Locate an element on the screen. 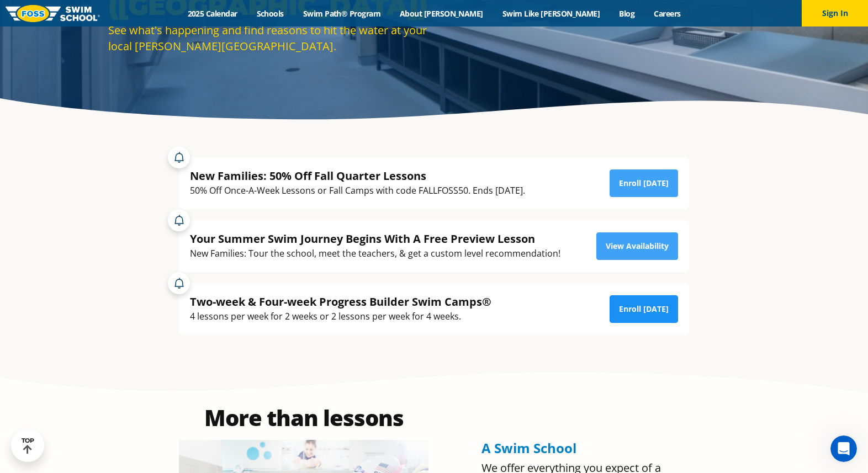  a: View Availability is located at coordinates (637, 246).